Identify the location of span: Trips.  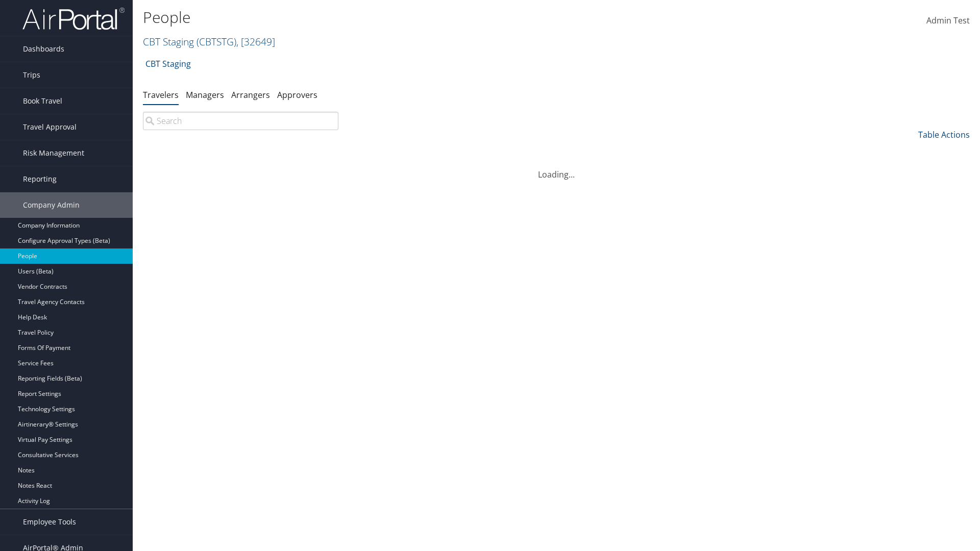
(32, 75).